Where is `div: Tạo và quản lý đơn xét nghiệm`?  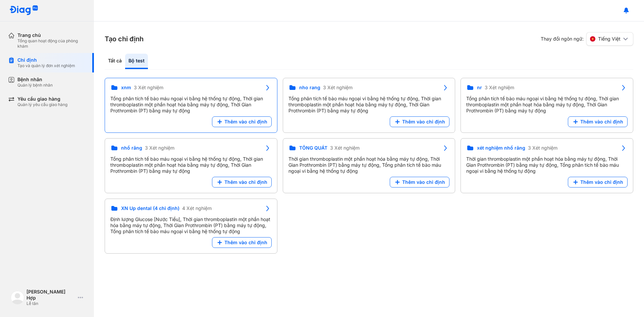
div: Tạo và quản lý đơn xét nghiệm is located at coordinates (46, 66).